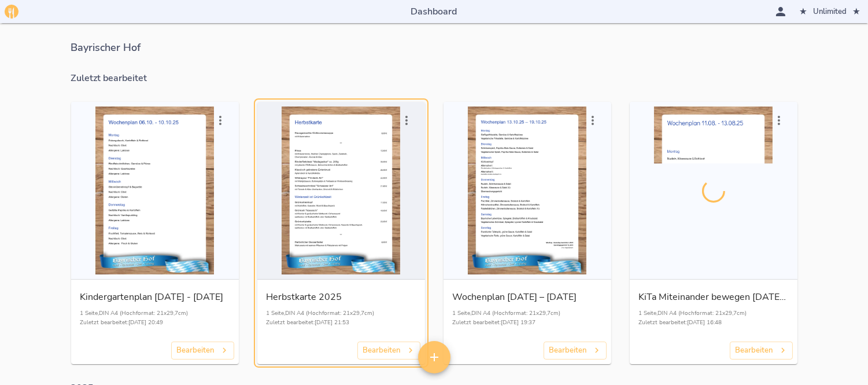 This screenshot has width=868, height=385. What do you see at coordinates (434, 48) in the screenshot?
I see `h2: Bayrischer Hof` at bounding box center [434, 48].